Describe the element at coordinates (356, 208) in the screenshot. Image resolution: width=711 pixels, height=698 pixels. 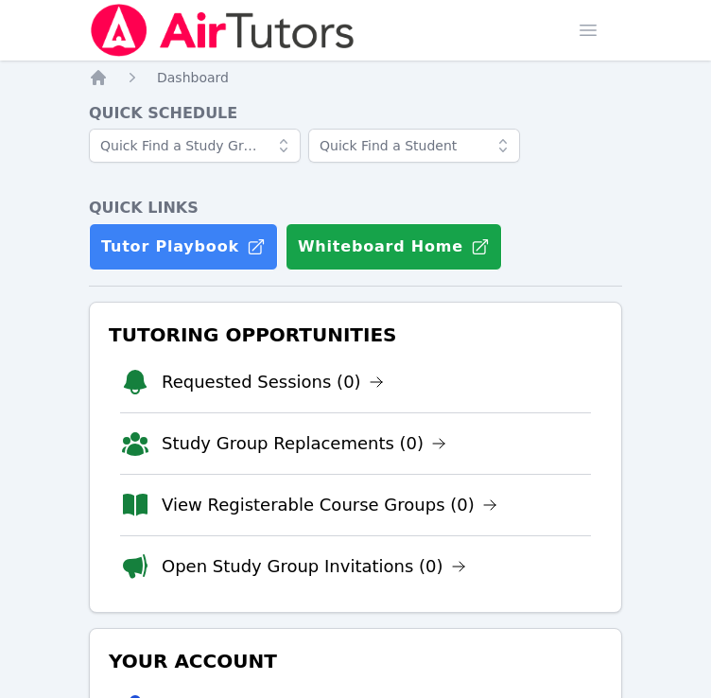
I see `h4: Quick Links` at that location.